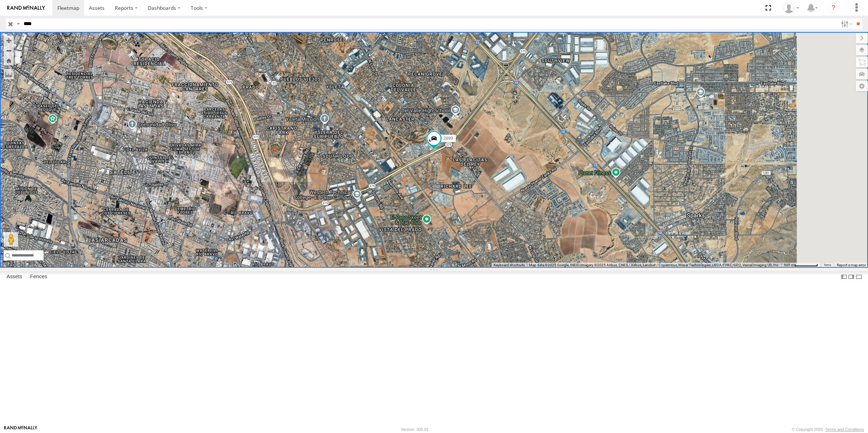 The width and height of the screenshot is (868, 433). Describe the element at coordinates (851, 276) in the screenshot. I see `label: Dock Summary Table to the Right` at that location.